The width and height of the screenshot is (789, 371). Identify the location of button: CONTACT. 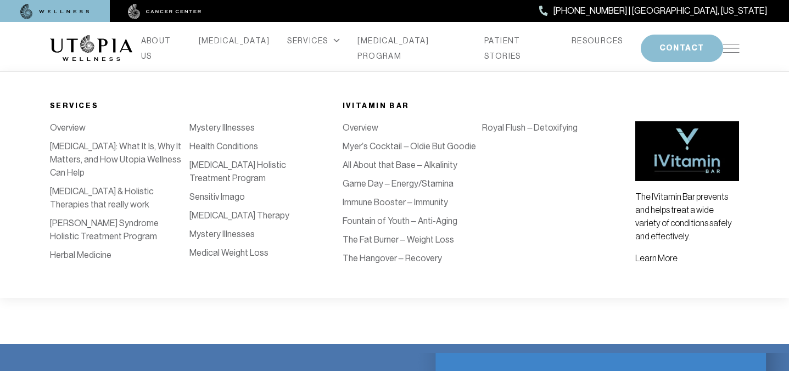
(682, 48).